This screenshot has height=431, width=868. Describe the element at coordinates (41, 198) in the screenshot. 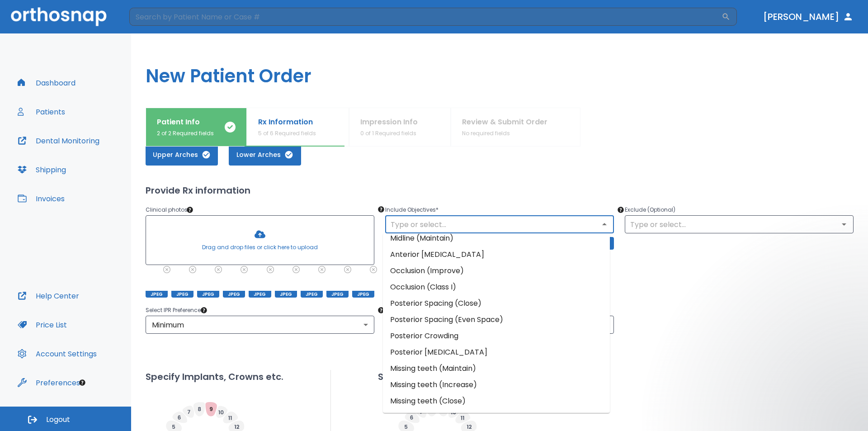

I see `a: Invoices` at that location.